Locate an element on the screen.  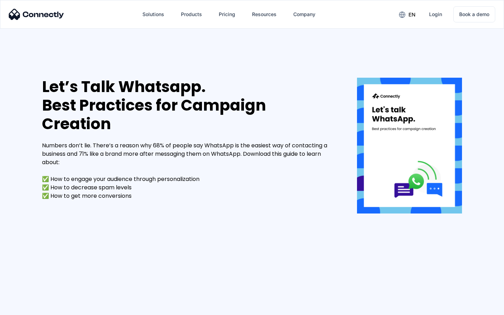
div: Company is located at coordinates (304, 14).